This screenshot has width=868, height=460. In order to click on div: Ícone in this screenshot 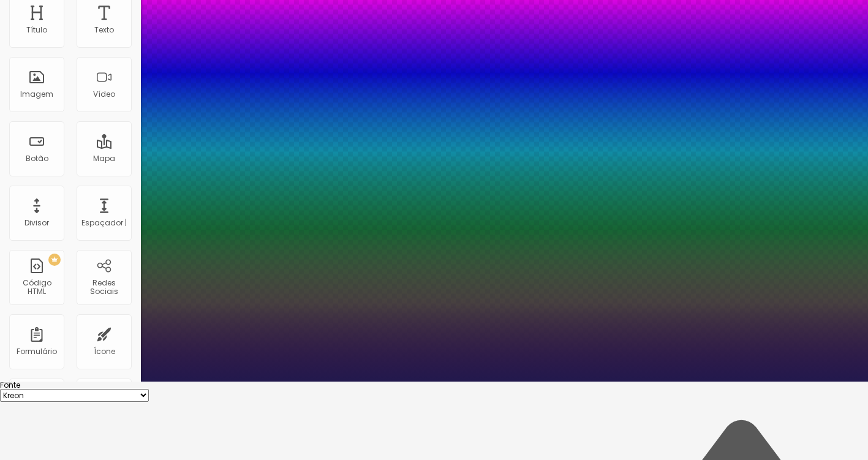, I will do `click(104, 351)`.